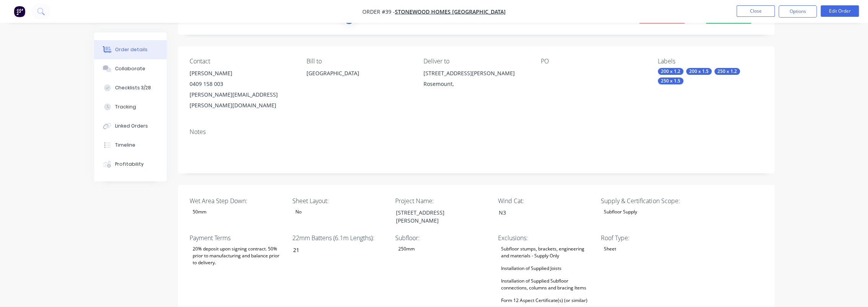 The height and width of the screenshot is (307, 868). Describe the element at coordinates (237, 201) in the screenshot. I see `label: Wet Area Step Down:` at that location.